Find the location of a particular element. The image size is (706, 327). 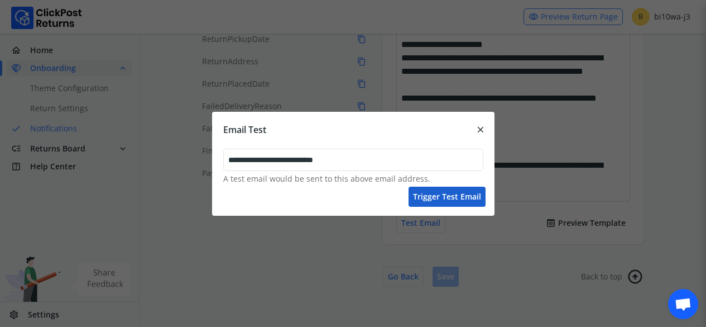

div: Email Test is located at coordinates (245, 130).